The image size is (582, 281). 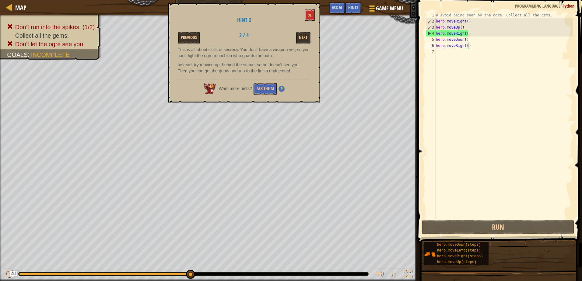 What do you see at coordinates (21, 7) in the screenshot?
I see `span: Map` at bounding box center [21, 7].